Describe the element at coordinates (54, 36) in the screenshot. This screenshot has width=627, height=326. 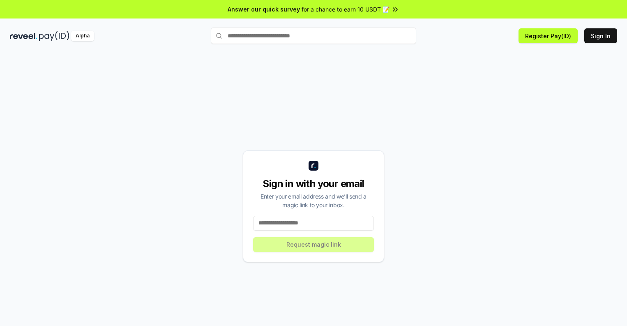
I see `img: pay_id` at that location.